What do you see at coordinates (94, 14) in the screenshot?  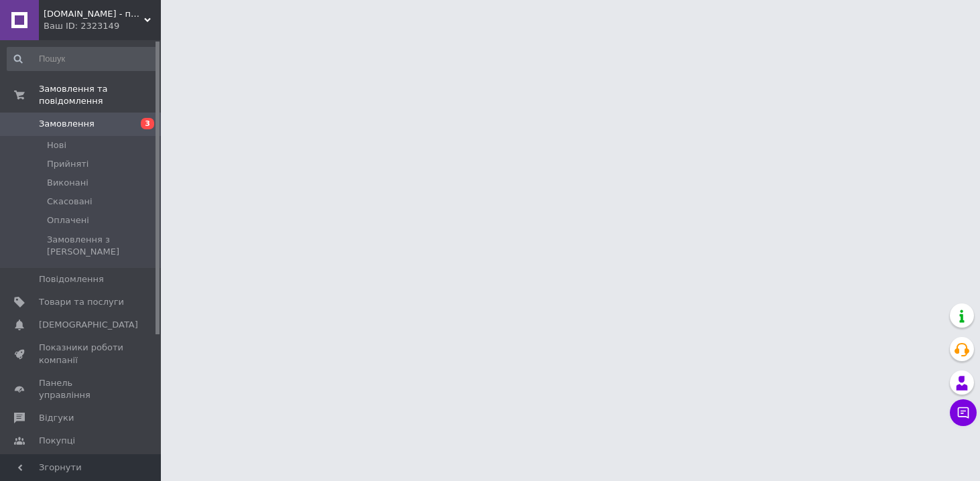 I see `span: superbee.com.ua - препарати для бджільництва і не тільки ...` at bounding box center [94, 14].